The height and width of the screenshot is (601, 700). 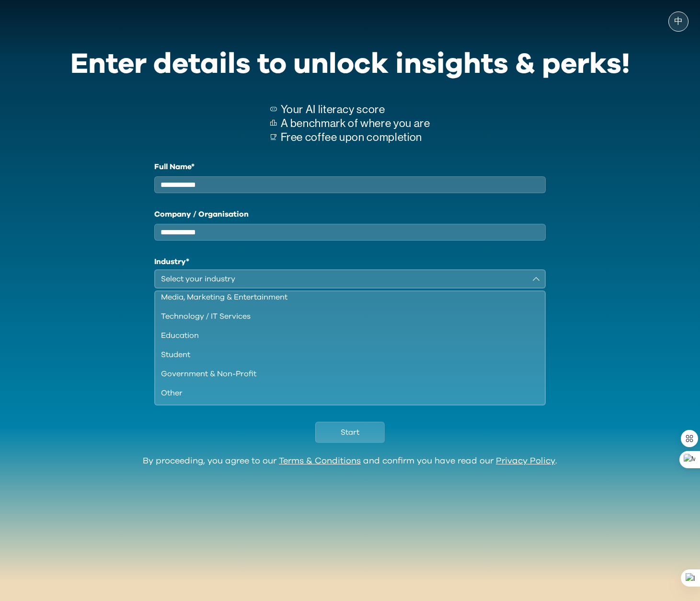 I want to click on div: Enter details to unlock insights & perks!, so click(x=351, y=64).